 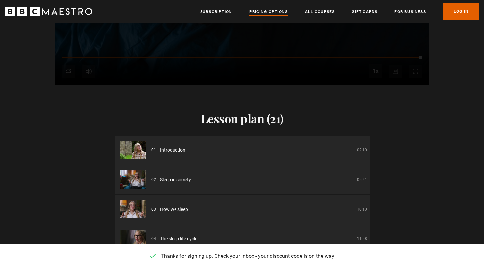 What do you see at coordinates (216, 12) in the screenshot?
I see `a: Subscription` at bounding box center [216, 12].